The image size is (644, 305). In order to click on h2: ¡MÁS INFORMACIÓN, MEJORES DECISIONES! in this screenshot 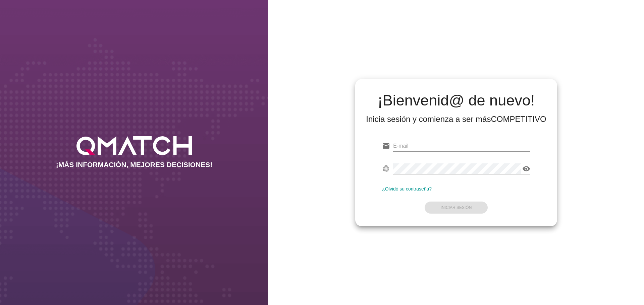, I will do `click(134, 165)`.